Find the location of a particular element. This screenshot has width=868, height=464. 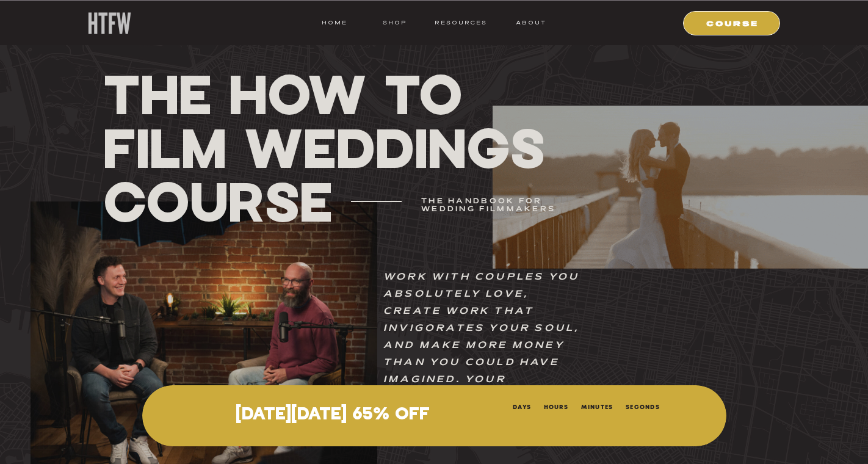

li: Seconds is located at coordinates (643, 407).